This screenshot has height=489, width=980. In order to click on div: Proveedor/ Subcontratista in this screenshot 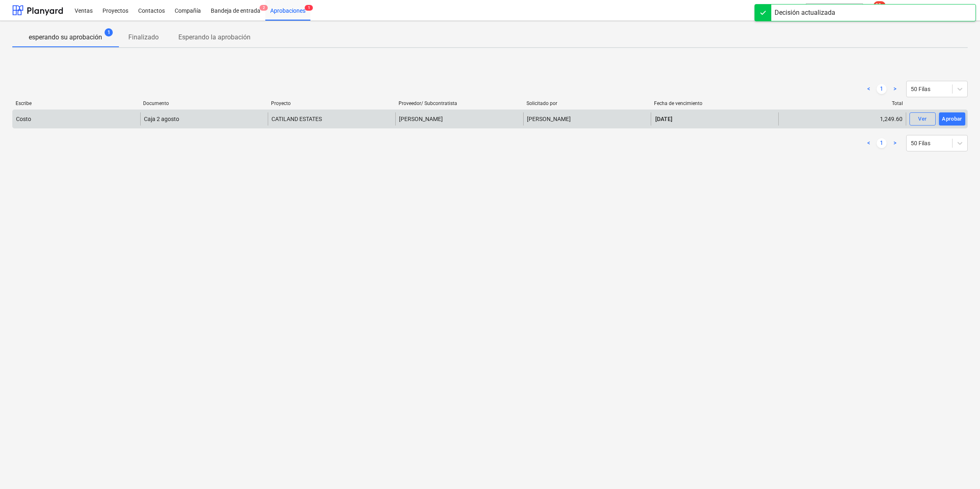, I will do `click(459, 104)`.